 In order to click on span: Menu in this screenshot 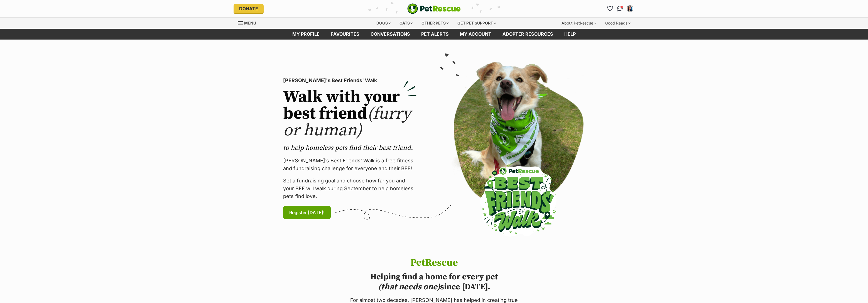, I will do `click(250, 22)`.